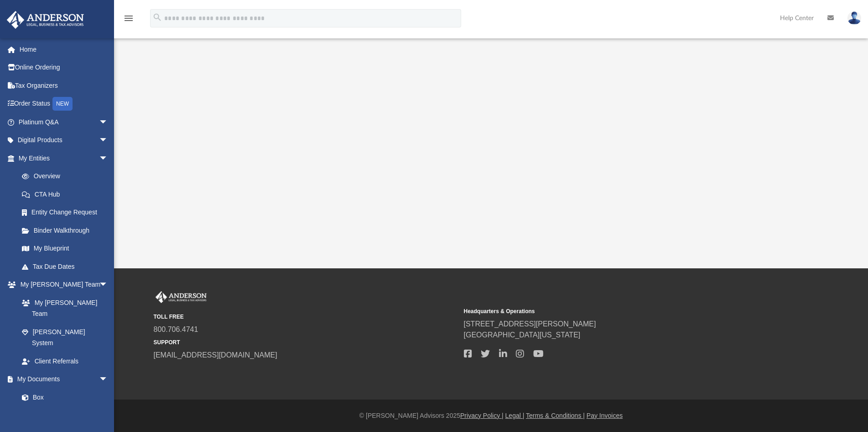 The image size is (868, 432). Describe the element at coordinates (62, 104) in the screenshot. I see `div: NEW` at that location.